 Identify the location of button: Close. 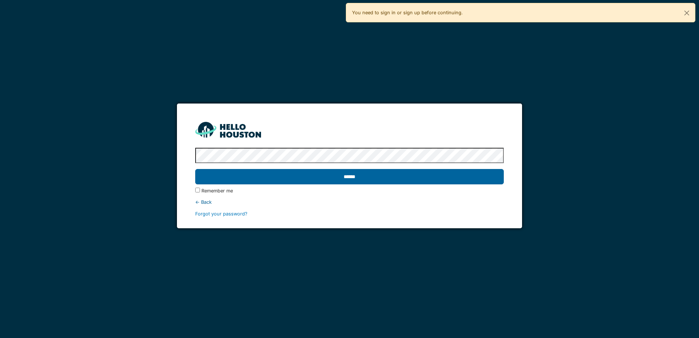
(687, 13).